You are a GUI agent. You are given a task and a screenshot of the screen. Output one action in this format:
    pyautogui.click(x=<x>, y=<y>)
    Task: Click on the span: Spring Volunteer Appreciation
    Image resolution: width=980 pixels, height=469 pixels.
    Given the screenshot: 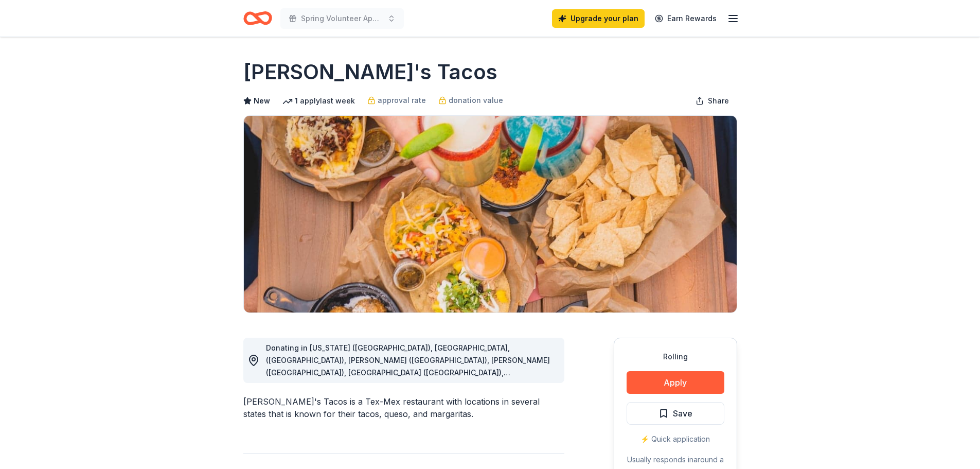 What is the action you would take?
    pyautogui.click(x=342, y=18)
    